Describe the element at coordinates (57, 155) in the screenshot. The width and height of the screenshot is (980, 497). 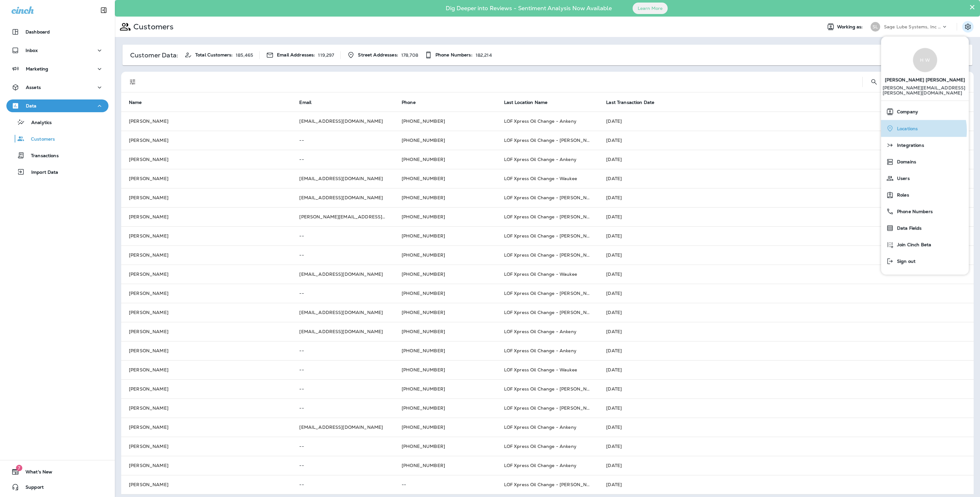
I see `button: Transactions` at that location.